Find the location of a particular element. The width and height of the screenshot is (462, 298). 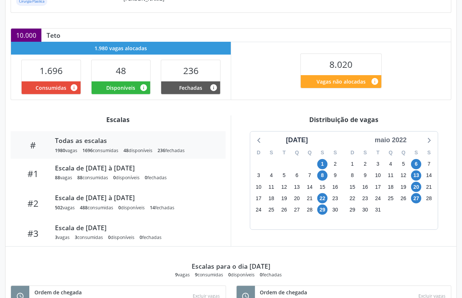

span: sábado, 21 de maio de 2022 is located at coordinates (429, 187).